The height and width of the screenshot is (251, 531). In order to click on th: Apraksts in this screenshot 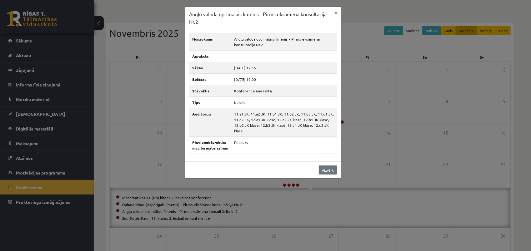, I will do `click(210, 56)`.